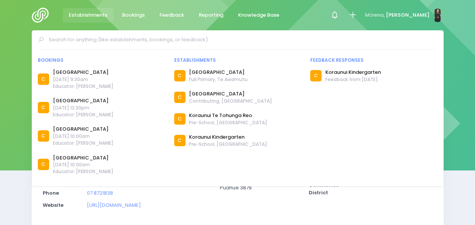 This screenshot has height=225, width=475. What do you see at coordinates (218, 79) in the screenshot?
I see `span: Full Primary, Te Awamutu` at bounding box center [218, 79].